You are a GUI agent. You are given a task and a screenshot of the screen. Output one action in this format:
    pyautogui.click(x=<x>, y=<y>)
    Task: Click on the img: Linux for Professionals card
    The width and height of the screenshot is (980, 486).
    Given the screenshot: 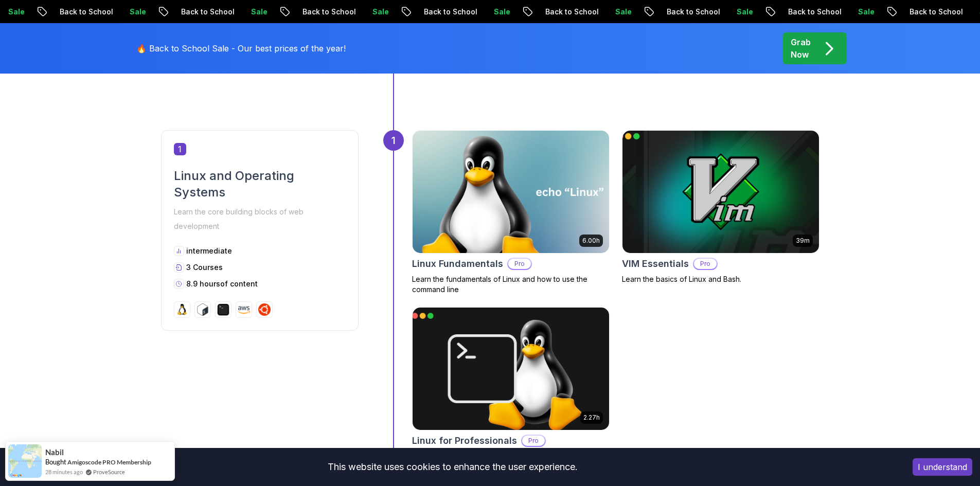 What is the action you would take?
    pyautogui.click(x=511, y=369)
    